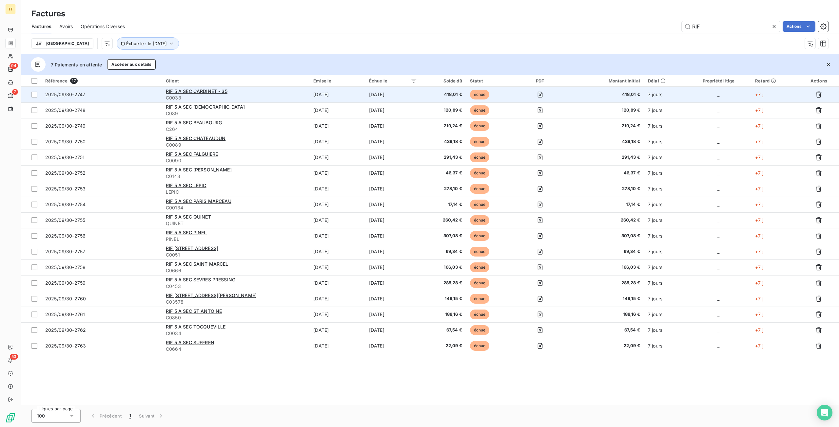  What do you see at coordinates (443, 110) in the screenshot?
I see `span: 120,89 €` at bounding box center [443, 110].